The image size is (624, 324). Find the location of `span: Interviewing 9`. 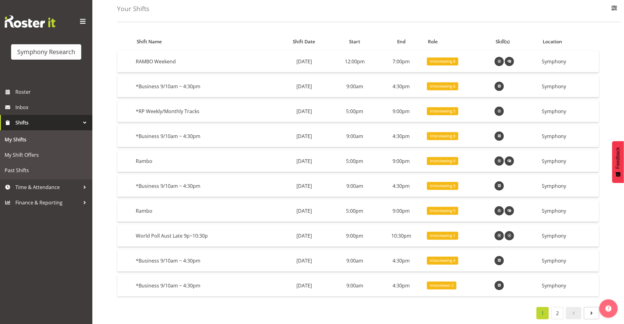

span: Interviewing 9 is located at coordinates (443, 161).